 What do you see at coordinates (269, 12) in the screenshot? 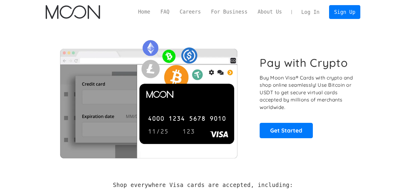
I see `a: About Us` at bounding box center [269, 12].